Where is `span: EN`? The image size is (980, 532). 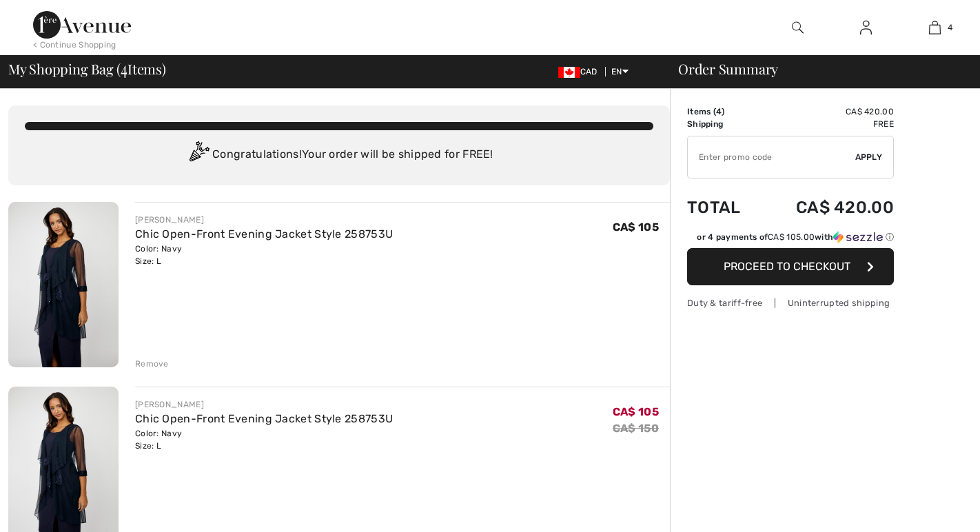
span: EN is located at coordinates (620, 72).